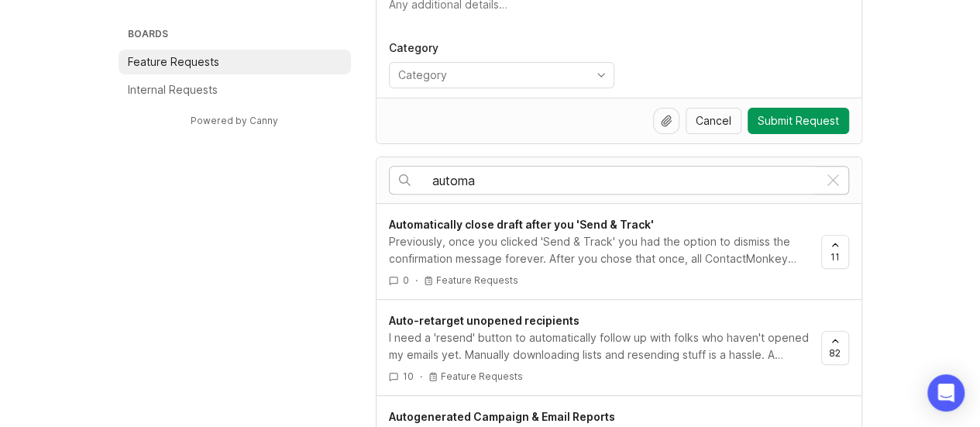  I want to click on a: Feature Requests, so click(235, 62).